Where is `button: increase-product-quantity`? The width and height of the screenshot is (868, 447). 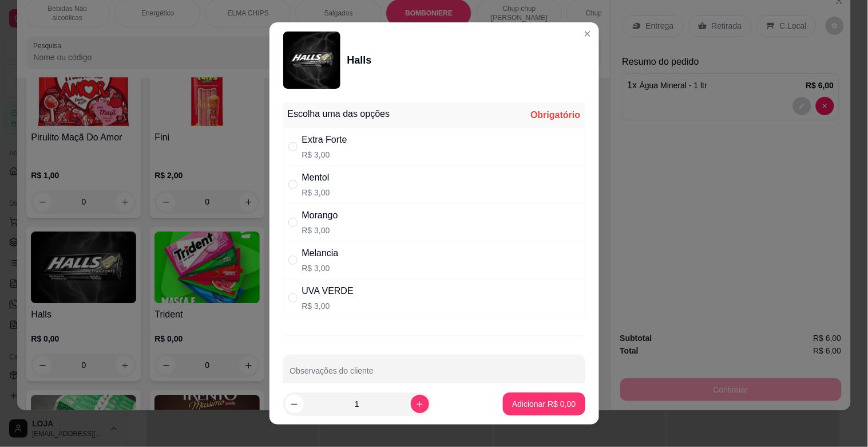
button: increase-product-quantity is located at coordinates (420, 403).